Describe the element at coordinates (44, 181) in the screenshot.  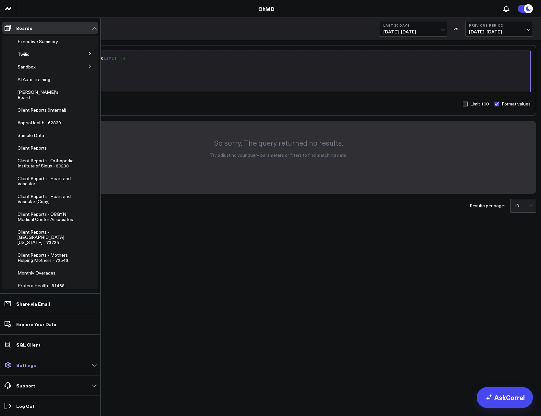
I see `span: Client Reports - Heart and Vascular` at that location.